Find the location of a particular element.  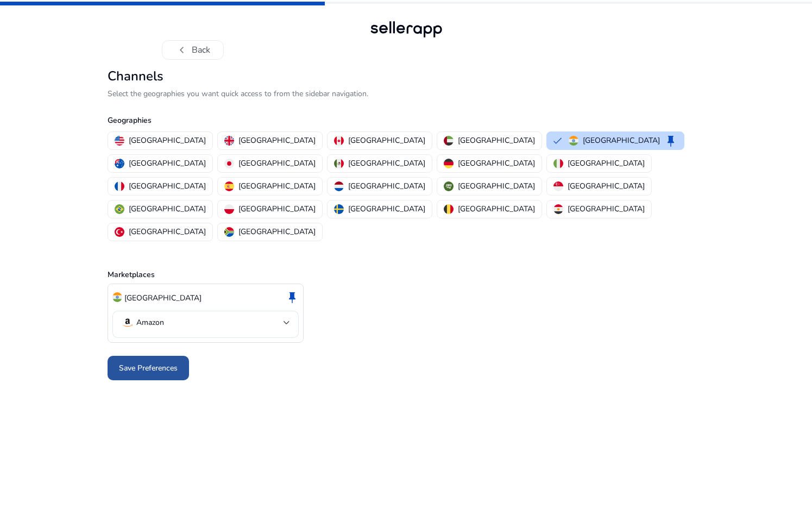

img: eg.svg is located at coordinates (559, 209).